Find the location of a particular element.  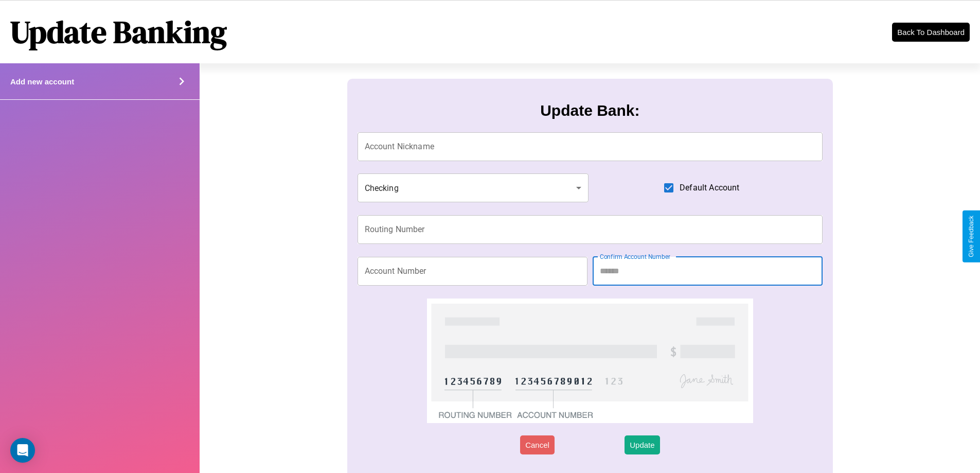

div: Open Intercom Messenger is located at coordinates (23, 450).